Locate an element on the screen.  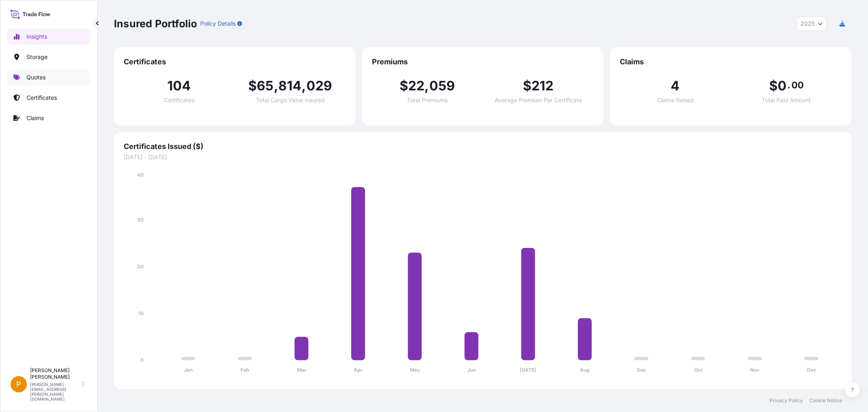
p: Privacy Policy is located at coordinates (786, 401).